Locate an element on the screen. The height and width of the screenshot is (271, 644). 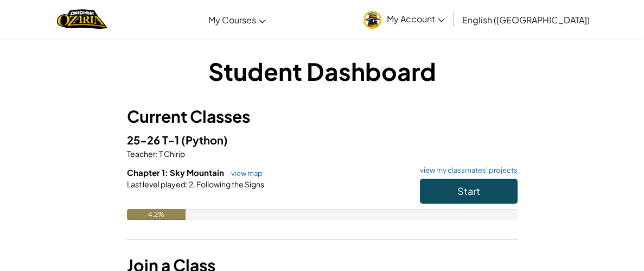
span: T Chirip is located at coordinates (172, 154).